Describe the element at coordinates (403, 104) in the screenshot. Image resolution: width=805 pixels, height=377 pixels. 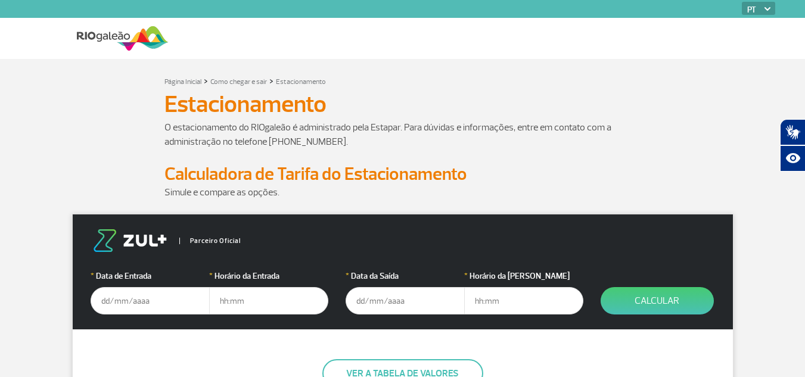
I see `h1: Estacionamento` at that location.